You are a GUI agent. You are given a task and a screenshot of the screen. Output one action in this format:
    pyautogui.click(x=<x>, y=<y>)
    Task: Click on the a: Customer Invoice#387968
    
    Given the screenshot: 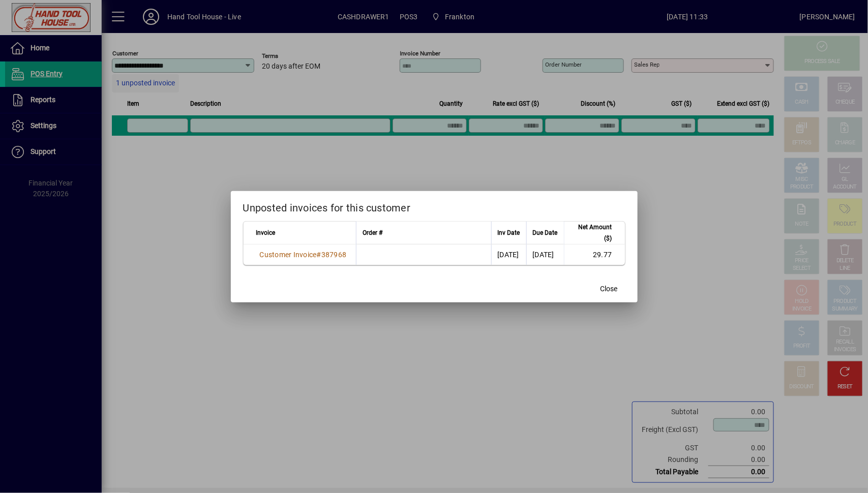 What is the action you would take?
    pyautogui.click(x=303, y=255)
    